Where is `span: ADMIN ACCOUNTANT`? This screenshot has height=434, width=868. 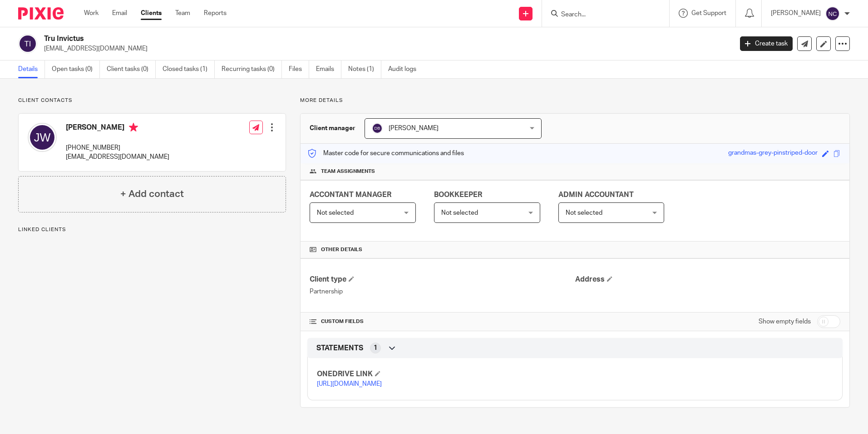 span: ADMIN ACCOUNTANT is located at coordinates (596, 194).